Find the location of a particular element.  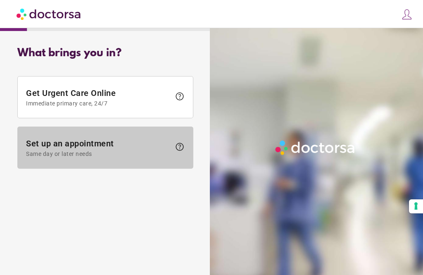

img: icons8-customer-100.png is located at coordinates (407, 14).